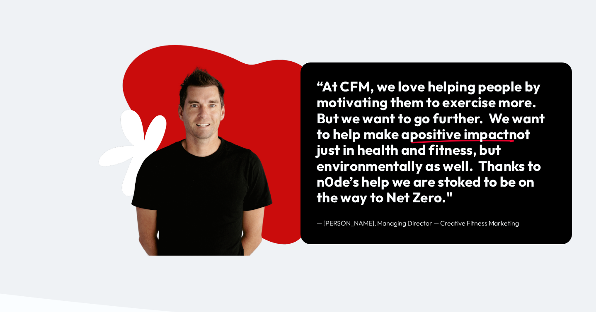 Image resolution: width=596 pixels, height=312 pixels. Describe the element at coordinates (430, 166) in the screenshot. I see `strong: not just in health and fitness, but environmentally as well. Thanks to n0de’s help we are stoked ...` at that location.